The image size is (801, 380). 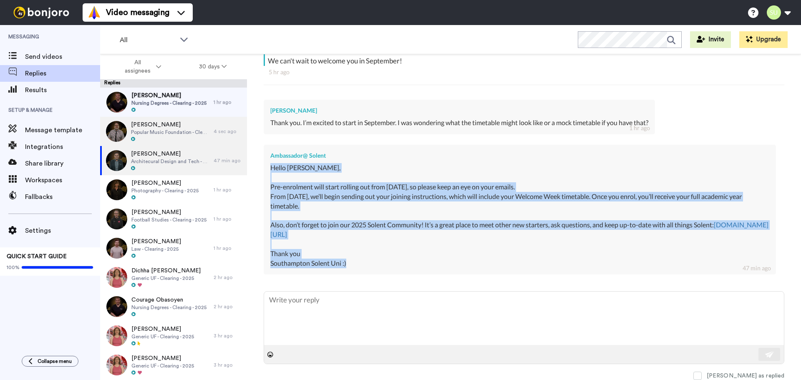 What do you see at coordinates (63, 197) in the screenshot?
I see `span: Fallbacks` at bounding box center [63, 197].